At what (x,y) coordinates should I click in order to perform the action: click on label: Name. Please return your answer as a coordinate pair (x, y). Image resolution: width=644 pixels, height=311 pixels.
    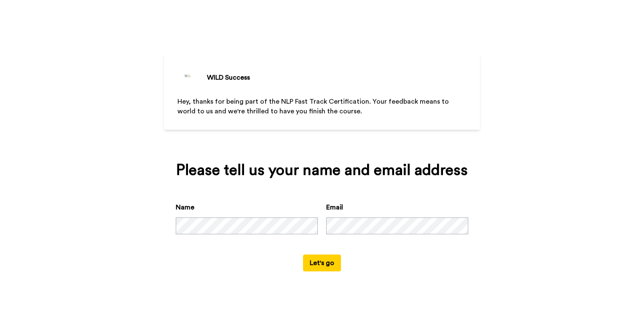
    Looking at the image, I should click on (185, 207).